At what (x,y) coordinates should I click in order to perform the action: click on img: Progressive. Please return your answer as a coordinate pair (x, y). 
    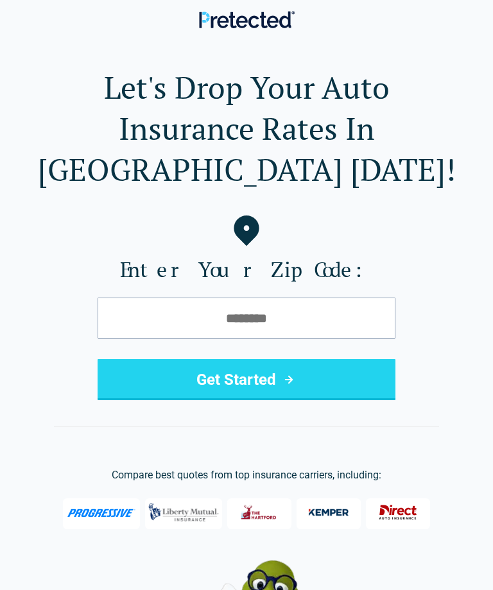
    Looking at the image, I should click on (101, 513).